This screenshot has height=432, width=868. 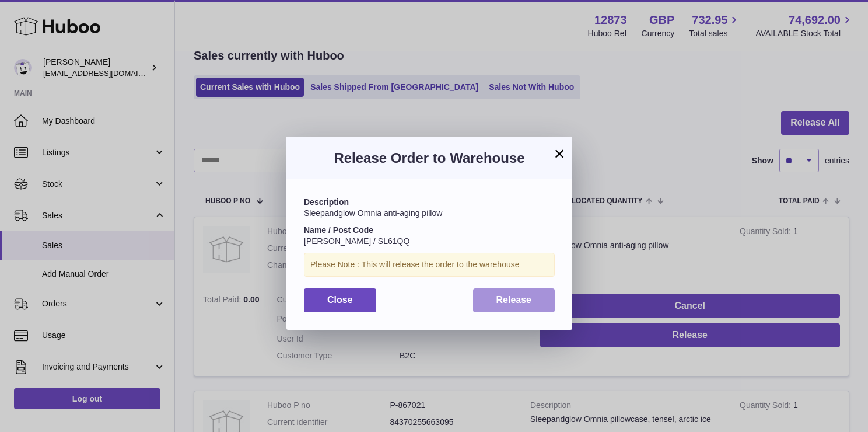 I want to click on strong: Name / Post Code, so click(x=338, y=230).